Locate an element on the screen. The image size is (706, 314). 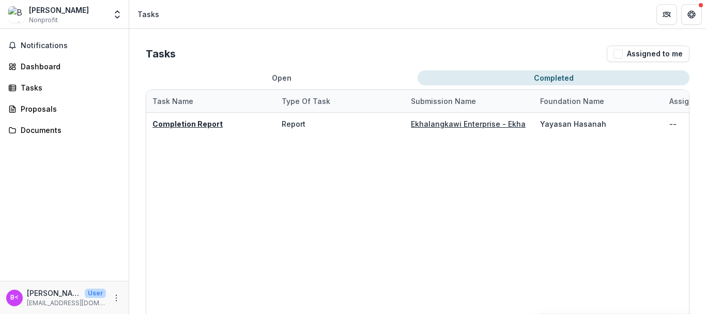
nav: breadcrumb is located at coordinates (148, 14).